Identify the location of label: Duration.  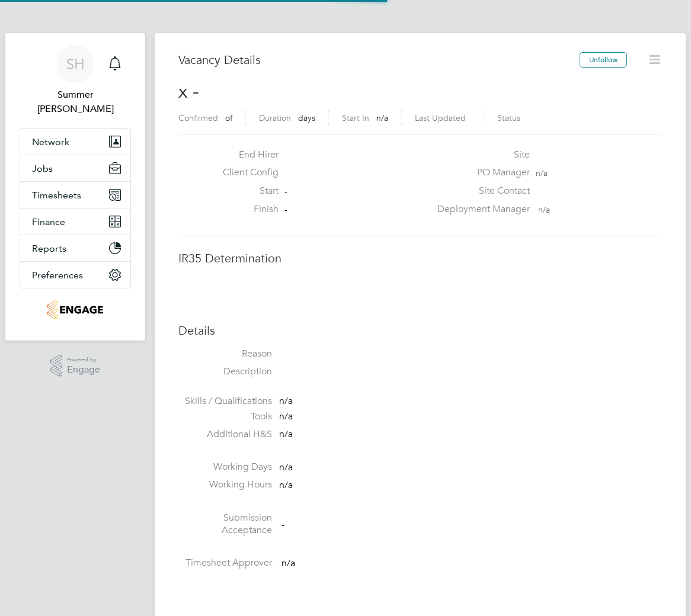
(275, 118).